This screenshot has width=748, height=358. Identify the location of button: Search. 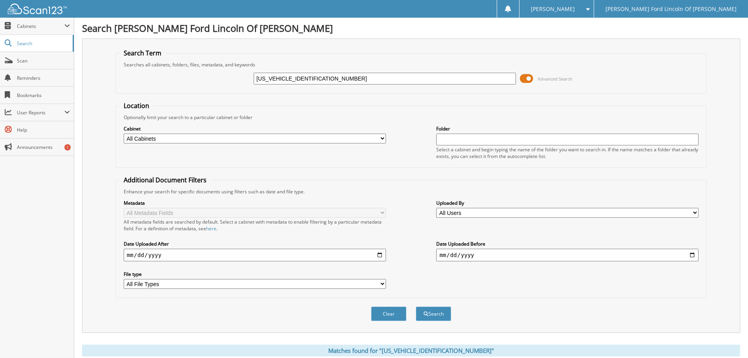
(434, 313).